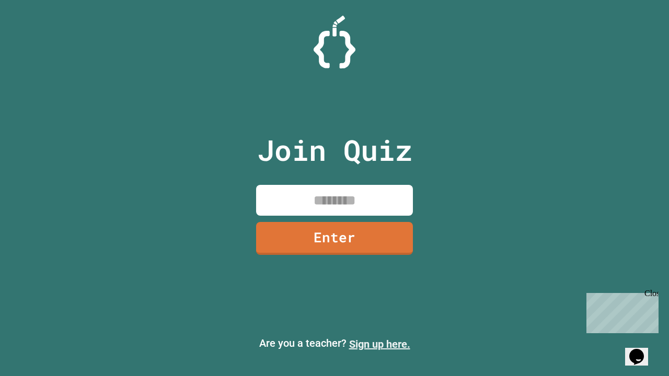 The width and height of the screenshot is (669, 376). I want to click on img: Logo.svg, so click(335, 42).